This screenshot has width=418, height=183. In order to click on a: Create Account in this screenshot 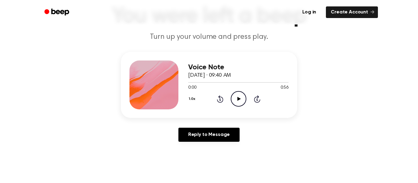, I will do `click(352, 12)`.